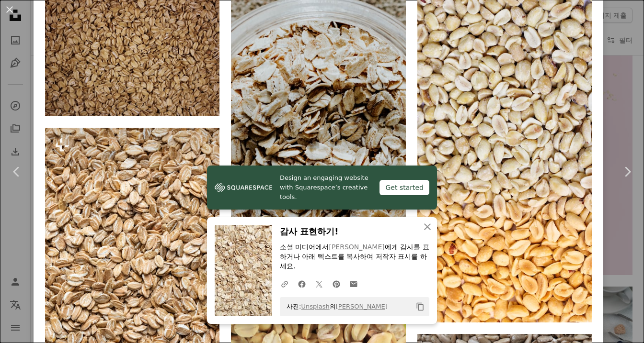 The width and height of the screenshot is (644, 343). What do you see at coordinates (318, 138) in the screenshot?
I see `a: 테이블 위에 귀리로 채워진 유리 그릇` at bounding box center [318, 138].